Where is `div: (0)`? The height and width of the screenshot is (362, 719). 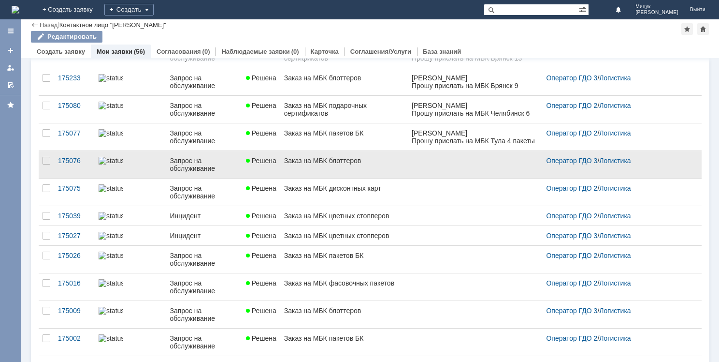 div: (0) is located at coordinates (295, 51).